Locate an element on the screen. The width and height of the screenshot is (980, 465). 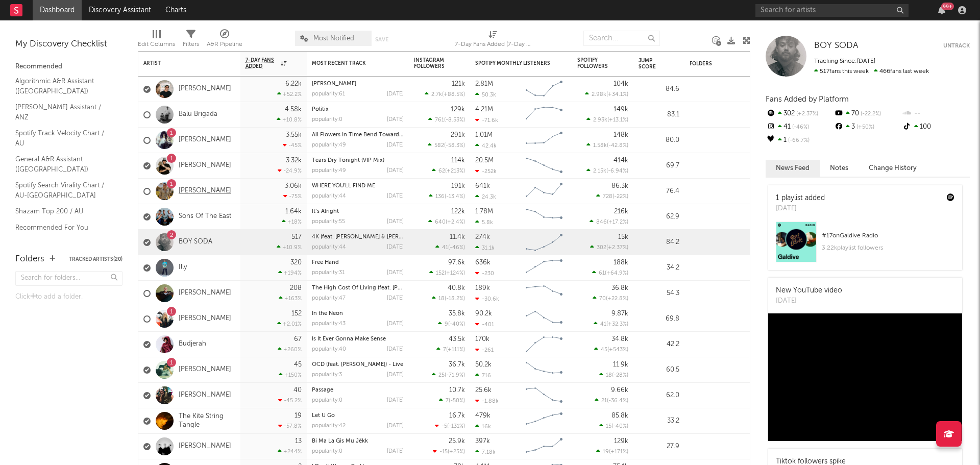
div: 36.8k is located at coordinates (620, 288).